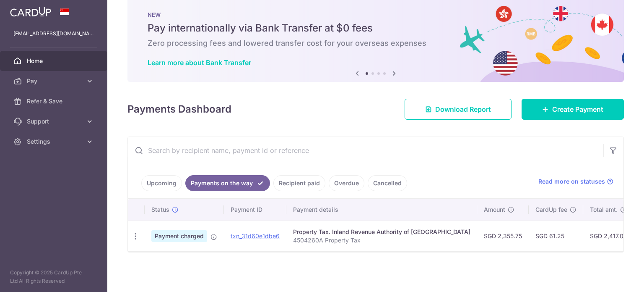 The height and width of the screenshot is (292, 644). What do you see at coordinates (573, 109) in the screenshot?
I see `a: Create Payment` at bounding box center [573, 109].